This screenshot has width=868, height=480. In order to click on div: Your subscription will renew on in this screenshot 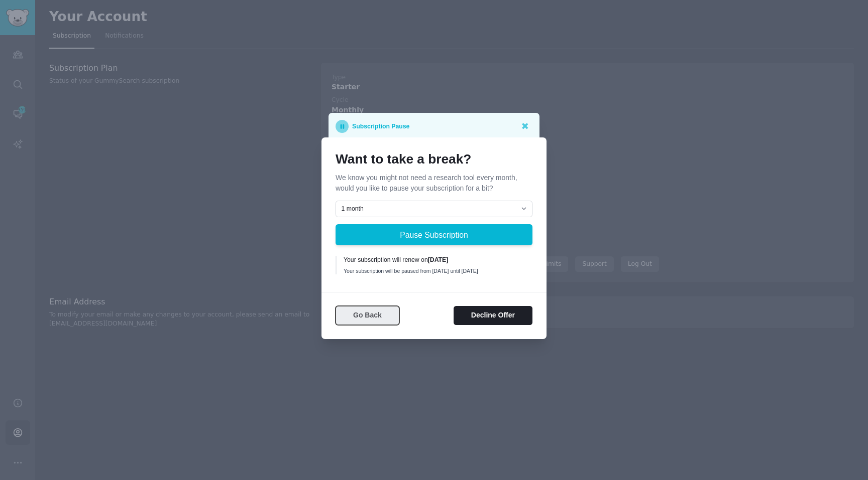, I will do `click(434, 260)`.